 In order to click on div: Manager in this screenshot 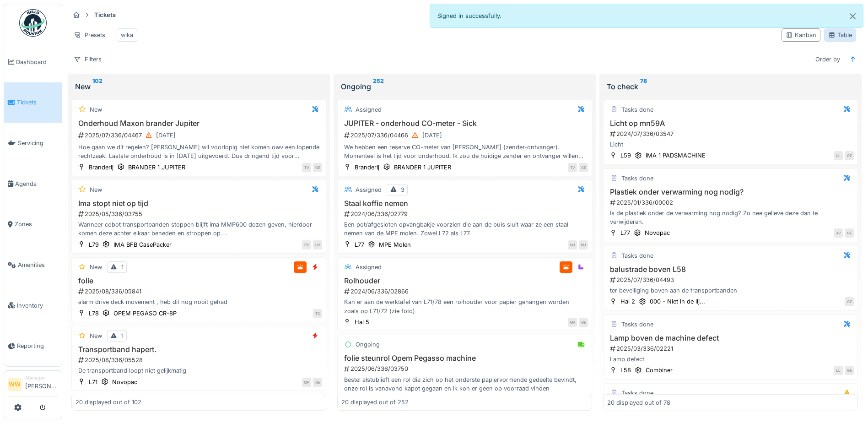, I will do `click(42, 377)`.